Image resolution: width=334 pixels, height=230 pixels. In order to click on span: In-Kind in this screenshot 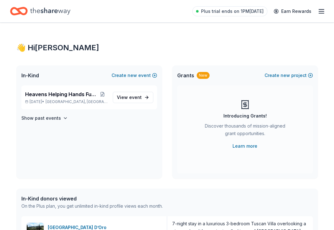, I will do `click(30, 75)`.